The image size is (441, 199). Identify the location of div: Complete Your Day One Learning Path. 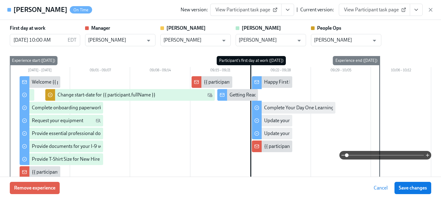
(304, 108).